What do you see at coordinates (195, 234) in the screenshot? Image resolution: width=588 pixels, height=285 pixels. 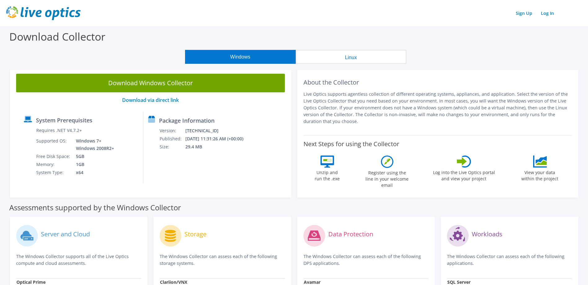 I see `label: Storage` at bounding box center [195, 234].